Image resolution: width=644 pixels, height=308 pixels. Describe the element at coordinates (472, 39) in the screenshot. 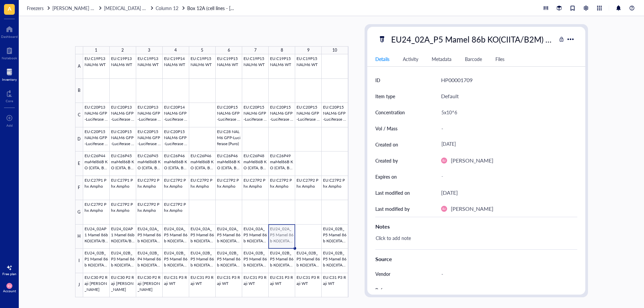

I see `div: EU24_02A_P5 Mamel 86b KO(CIITA/B2M) CD19AG` at that location.